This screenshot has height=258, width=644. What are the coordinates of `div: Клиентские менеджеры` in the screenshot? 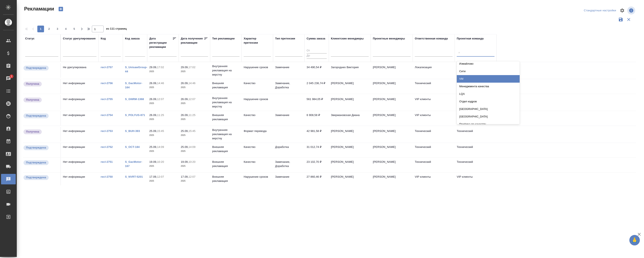 It's located at (347, 38).